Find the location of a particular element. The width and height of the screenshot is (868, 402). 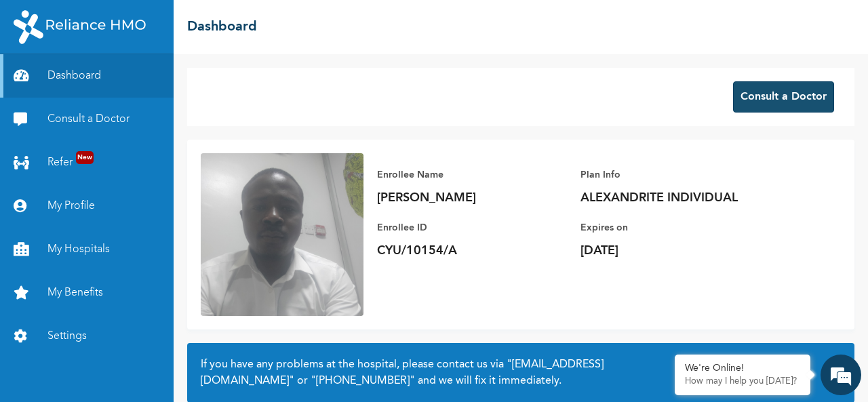

span: New is located at coordinates (85, 157).